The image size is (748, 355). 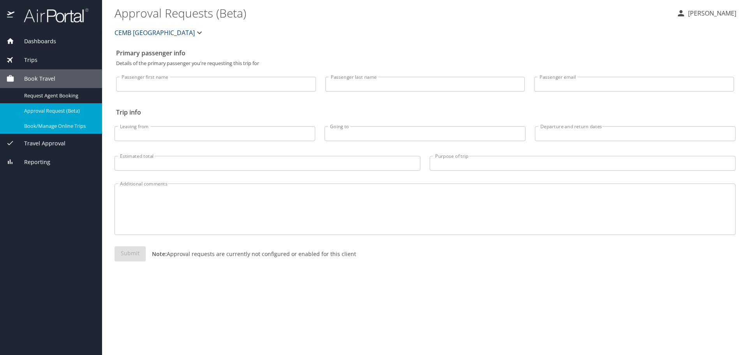 I want to click on span: Request Agent Booking, so click(x=58, y=95).